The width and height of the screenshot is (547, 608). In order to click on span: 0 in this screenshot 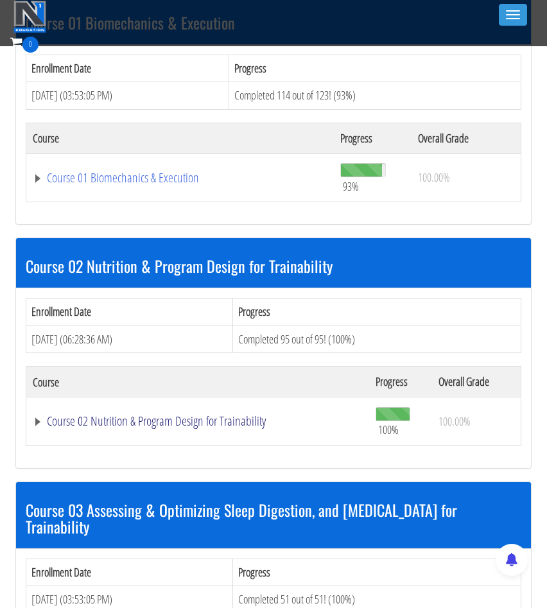, I will do `click(30, 44)`.